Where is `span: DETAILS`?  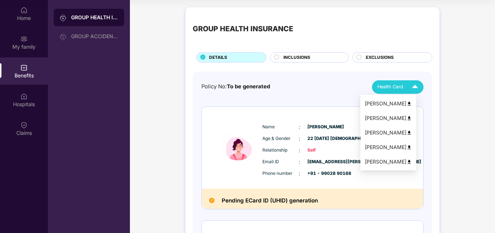 span: DETAILS is located at coordinates (218, 57).